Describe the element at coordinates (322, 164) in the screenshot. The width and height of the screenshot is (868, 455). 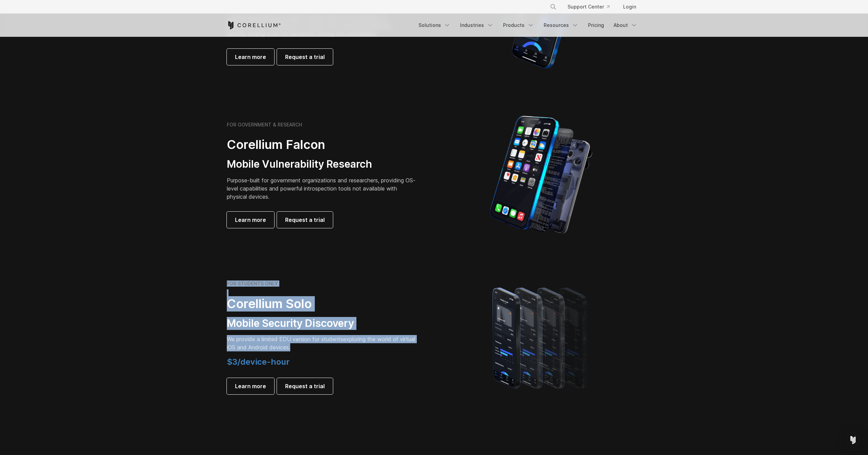
I see `h3: Mobile Vulnerability Research` at that location.